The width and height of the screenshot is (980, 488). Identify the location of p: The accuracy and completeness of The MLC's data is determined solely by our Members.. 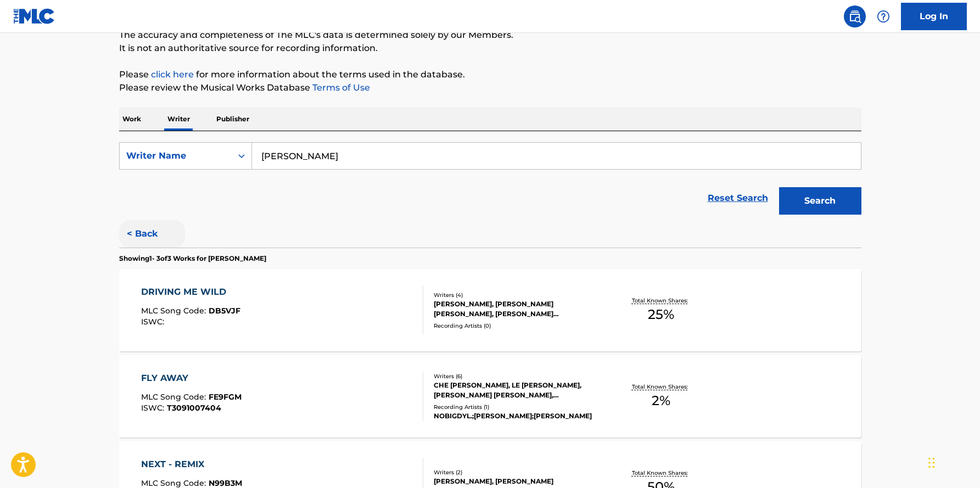
(490, 35).